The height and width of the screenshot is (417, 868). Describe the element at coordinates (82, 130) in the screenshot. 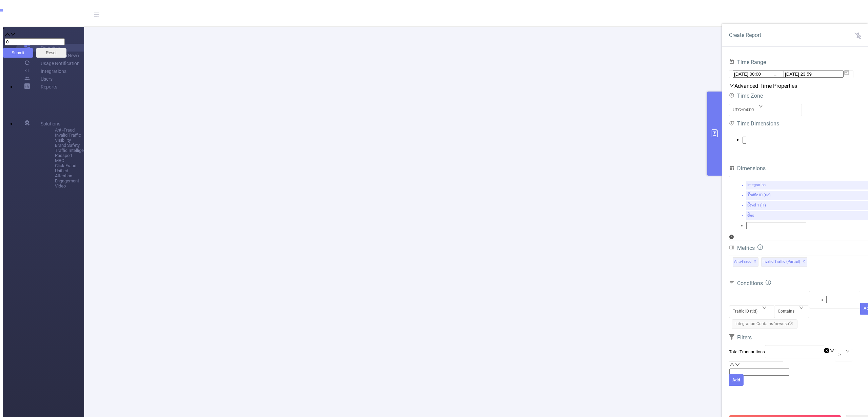

I see `span: Anti-Fraud` at that location.